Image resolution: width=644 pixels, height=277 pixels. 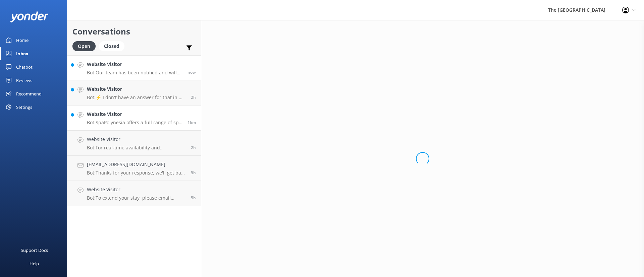 I want to click on div: Open, so click(x=84, y=47).